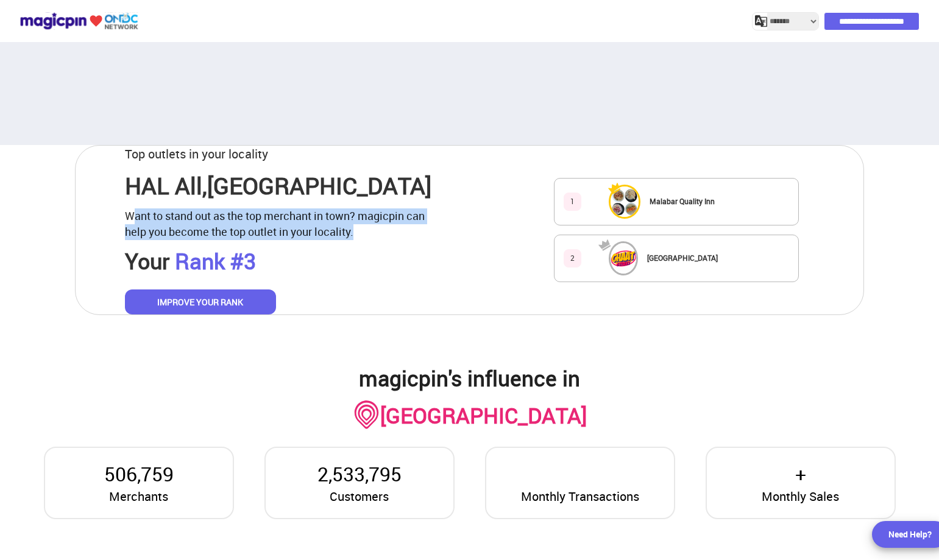  I want to click on div: 1, so click(572, 201).